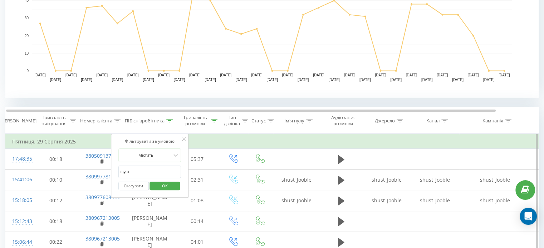 The image size is (544, 248). I want to click on div: Тривалість розмови, so click(195, 121).